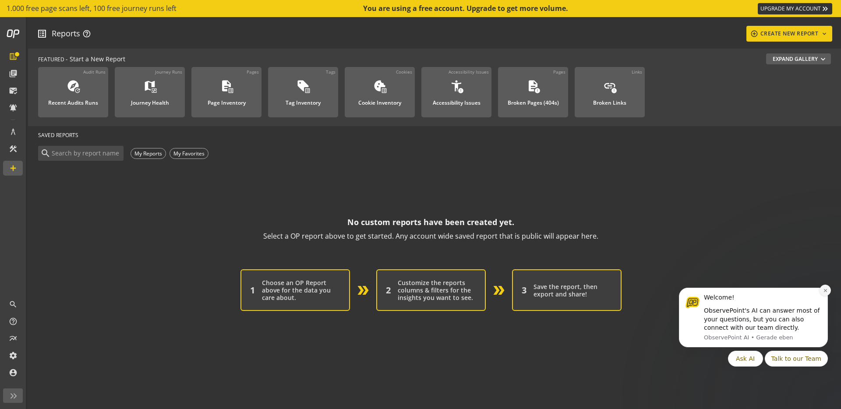 The image size is (841, 409). What do you see at coordinates (610, 100) in the screenshot?
I see `div: Broken Links` at bounding box center [610, 100].